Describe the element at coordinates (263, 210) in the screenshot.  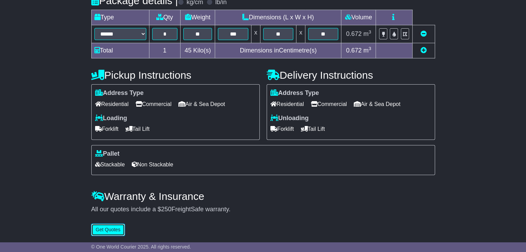
I see `div: All our quotes include a $ FreightSafe warranty.` at that location.